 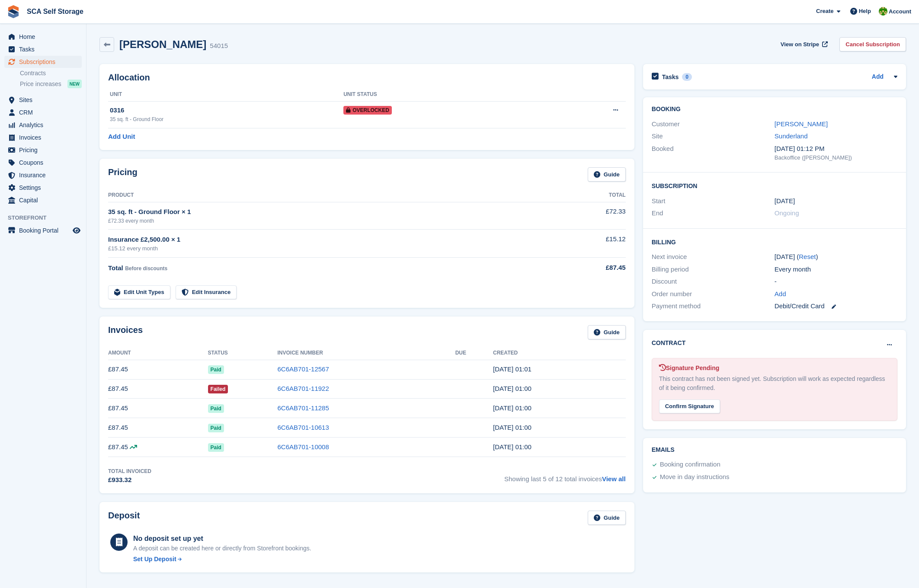 I want to click on span: Help, so click(x=865, y=11).